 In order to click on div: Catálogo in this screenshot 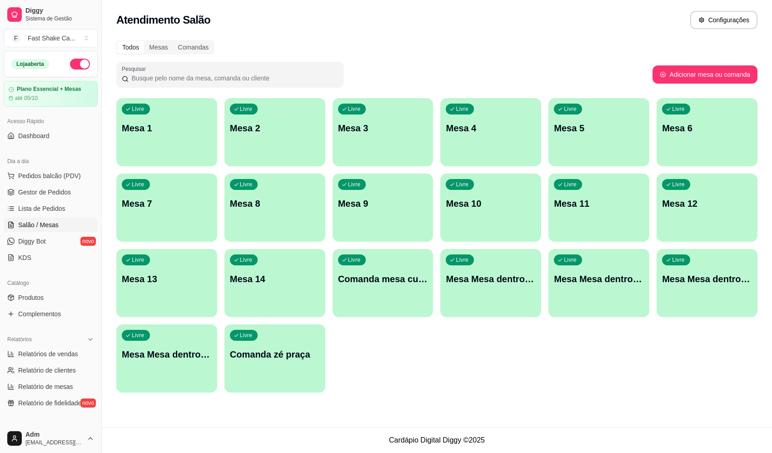, I will do `click(50, 283)`.